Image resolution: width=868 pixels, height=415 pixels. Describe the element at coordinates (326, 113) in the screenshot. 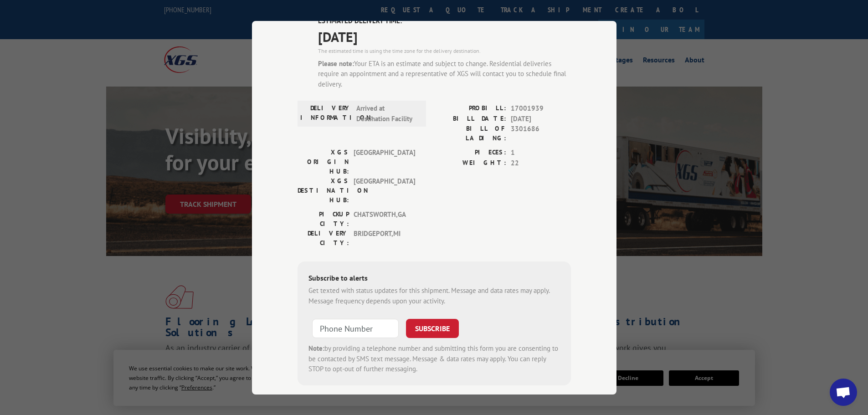

I see `label: DELIVERY INFORMATION:` at that location.